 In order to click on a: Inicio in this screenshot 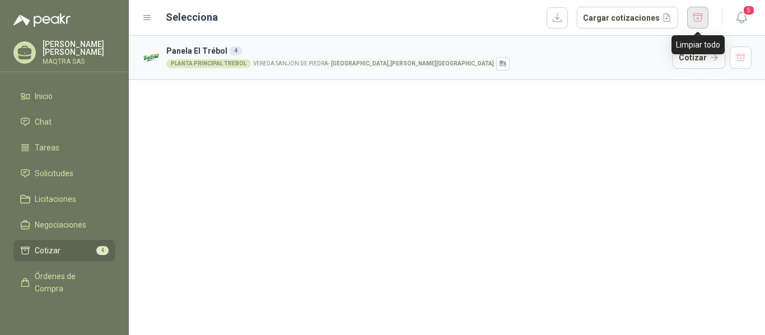, I will do `click(64, 96)`.